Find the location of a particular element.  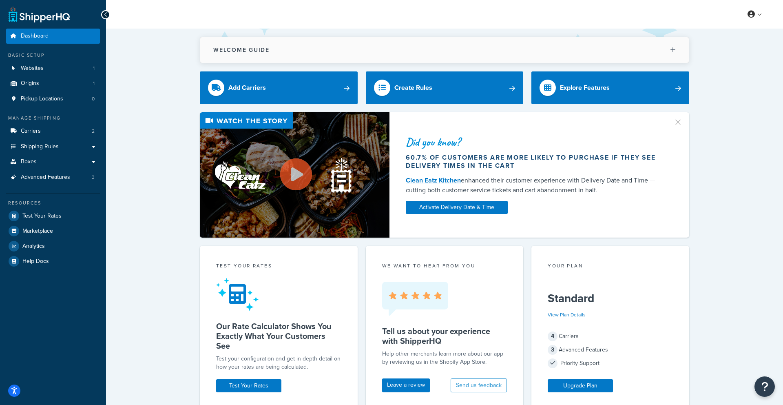

a: Pickup Locations0 is located at coordinates (53, 99).